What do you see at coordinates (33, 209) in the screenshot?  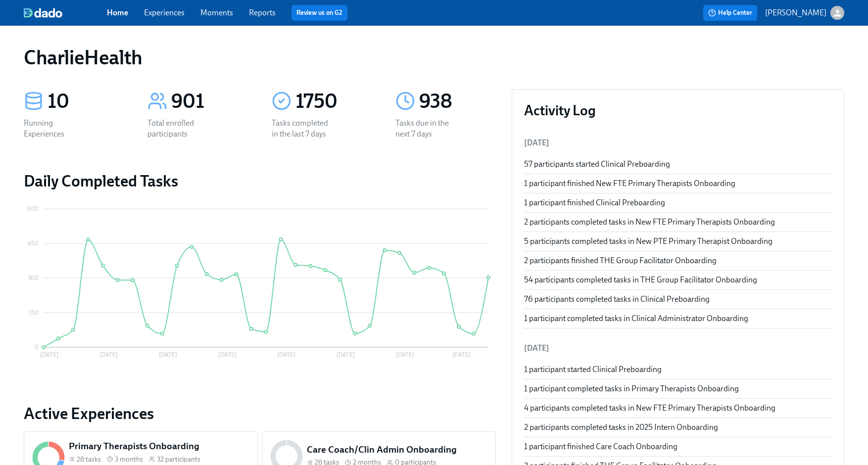 I see `tspan: 600` at bounding box center [33, 209].